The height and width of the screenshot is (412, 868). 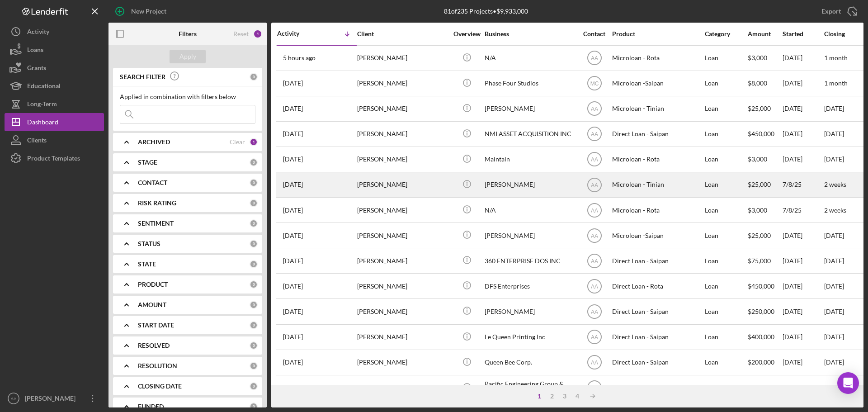 What do you see at coordinates (838, 11) in the screenshot?
I see `button: Export` at bounding box center [838, 11].